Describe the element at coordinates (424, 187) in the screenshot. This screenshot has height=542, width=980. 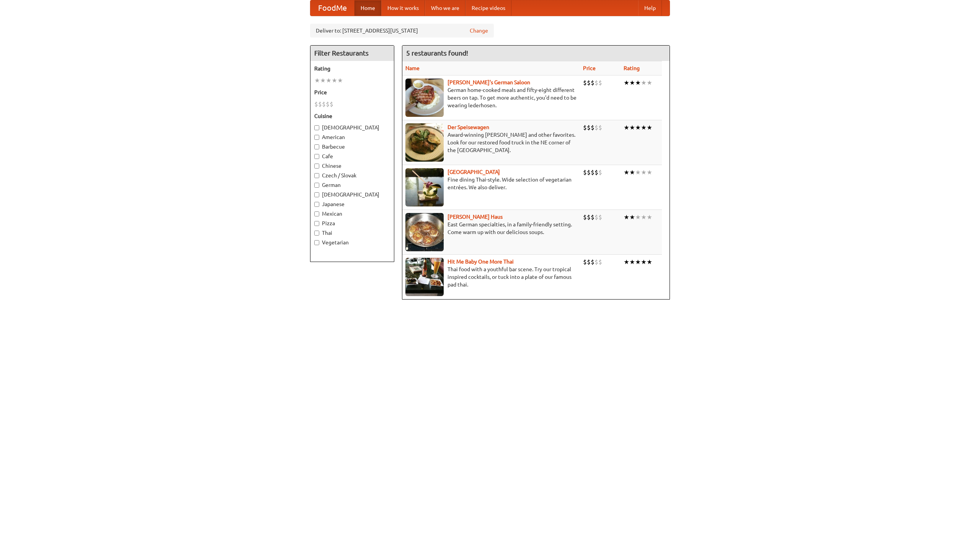
I see `img: satay.jpg` at that location.